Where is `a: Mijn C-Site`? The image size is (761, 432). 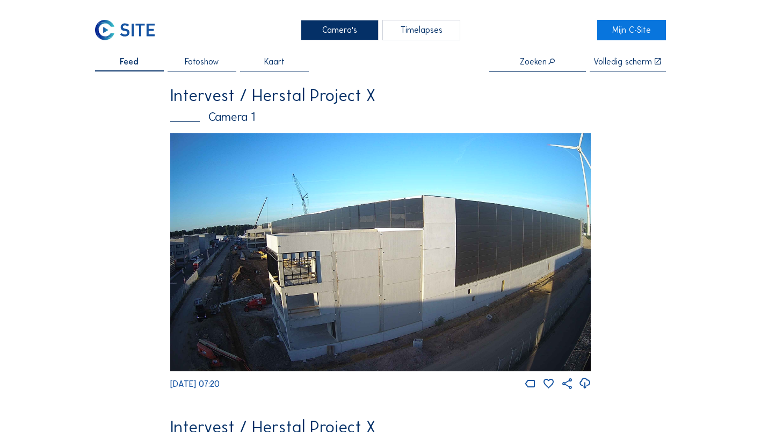 a: Mijn C-Site is located at coordinates (632, 30).